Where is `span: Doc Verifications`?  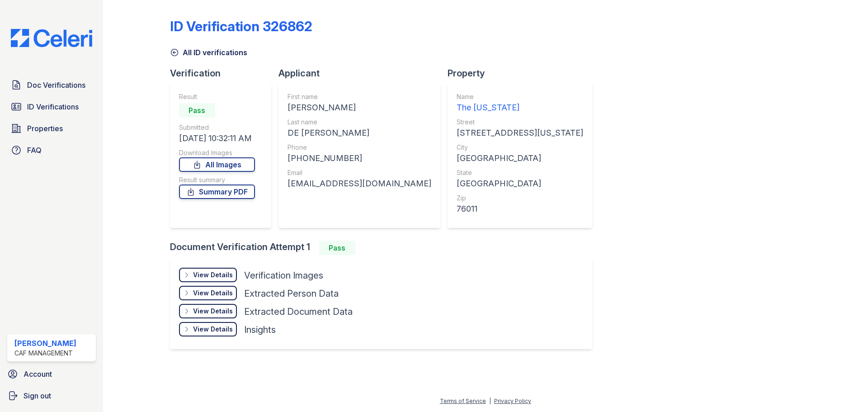 span: Doc Verifications is located at coordinates (56, 85).